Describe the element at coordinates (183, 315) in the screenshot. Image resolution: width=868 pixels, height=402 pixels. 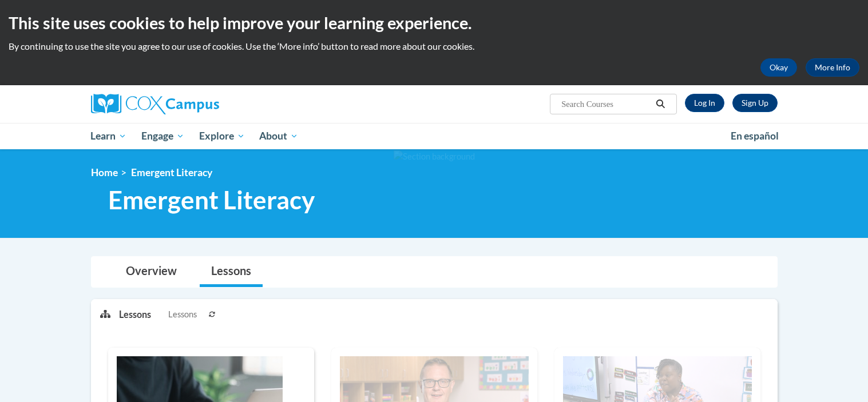
I see `span: Lessons` at that location.